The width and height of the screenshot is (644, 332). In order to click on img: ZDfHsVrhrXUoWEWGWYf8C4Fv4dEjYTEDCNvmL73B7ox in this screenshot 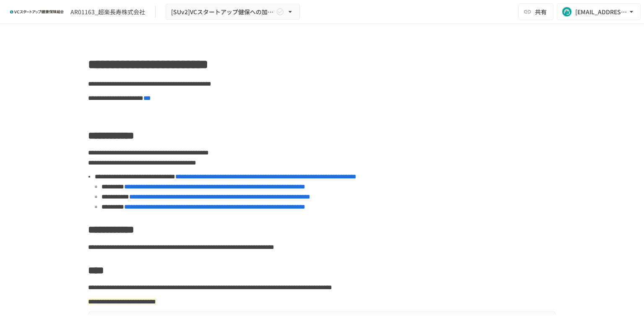, I will do `click(37, 12)`.